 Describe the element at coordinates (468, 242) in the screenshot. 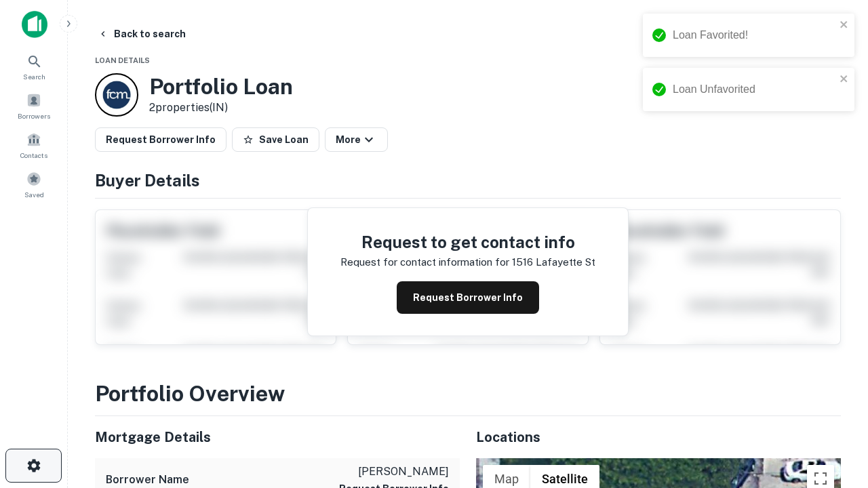

I see `h4: Request to get contact info` at that location.